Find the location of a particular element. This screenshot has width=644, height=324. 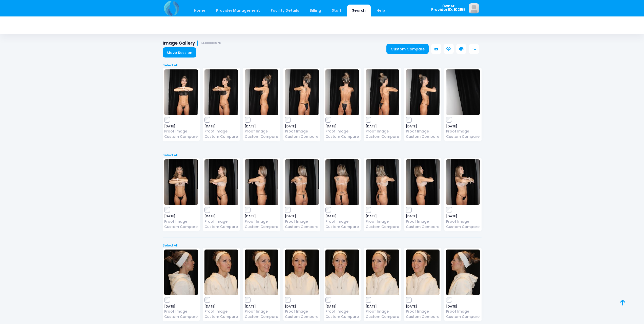

a: Facility Details is located at coordinates (285, 10).